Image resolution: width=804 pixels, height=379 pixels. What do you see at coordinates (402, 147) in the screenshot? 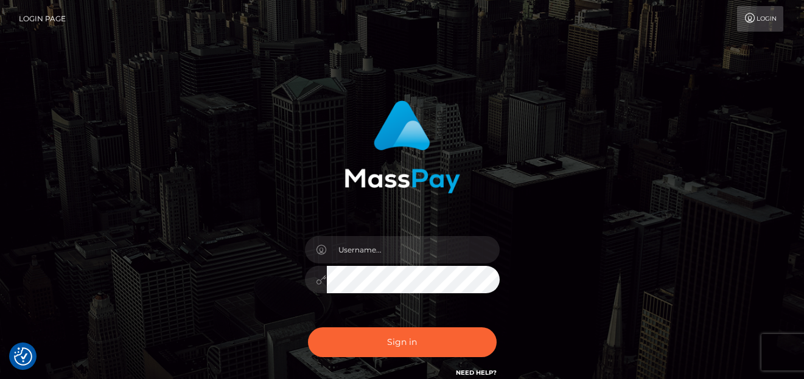
I see `img: MassPay Login` at bounding box center [402, 147].